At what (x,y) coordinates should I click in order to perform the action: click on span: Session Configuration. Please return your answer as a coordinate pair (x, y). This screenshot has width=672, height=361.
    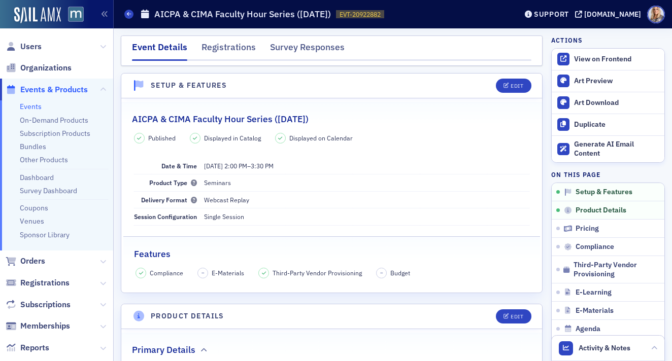
    Looking at the image, I should click on (165, 217).